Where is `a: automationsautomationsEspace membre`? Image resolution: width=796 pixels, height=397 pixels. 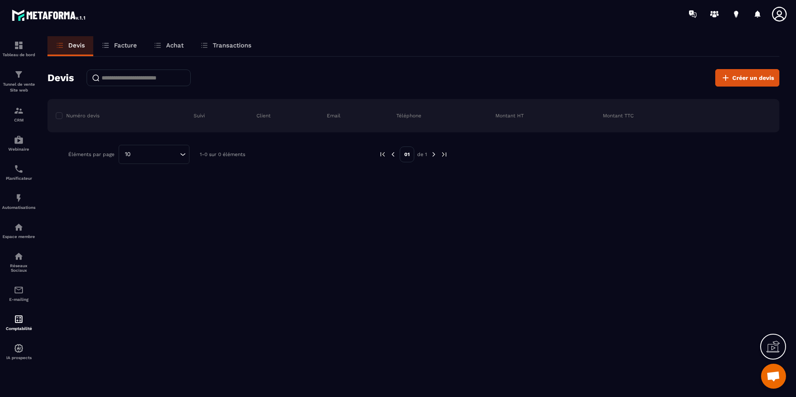 a: automationsautomationsEspace membre is located at coordinates (19, 231).